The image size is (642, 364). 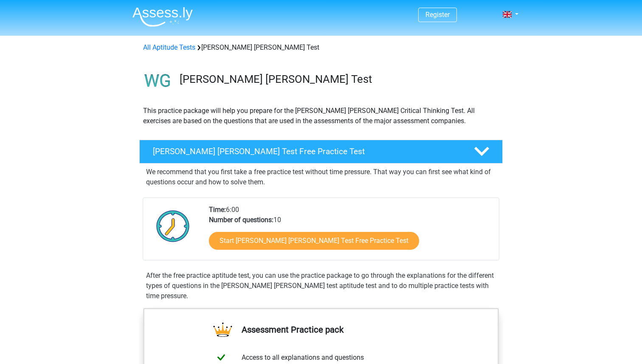 I want to click on p: We recommend that you first take a free practice test without time pressure. That way you can fir..., so click(x=321, y=177).